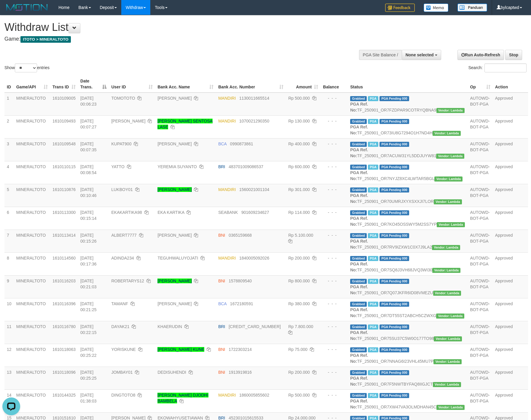  I want to click on span: Rp 114.000, so click(299, 212).